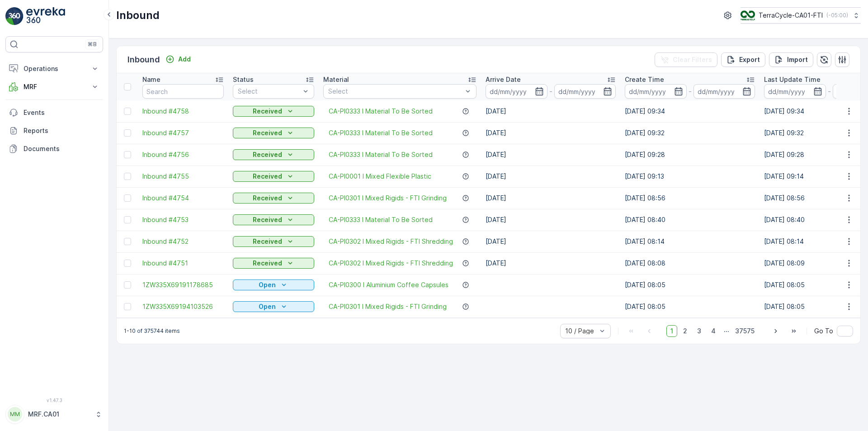 Image resolution: width=868 pixels, height=431 pixels. What do you see at coordinates (54, 400) in the screenshot?
I see `span: v 1.47.3` at bounding box center [54, 400].